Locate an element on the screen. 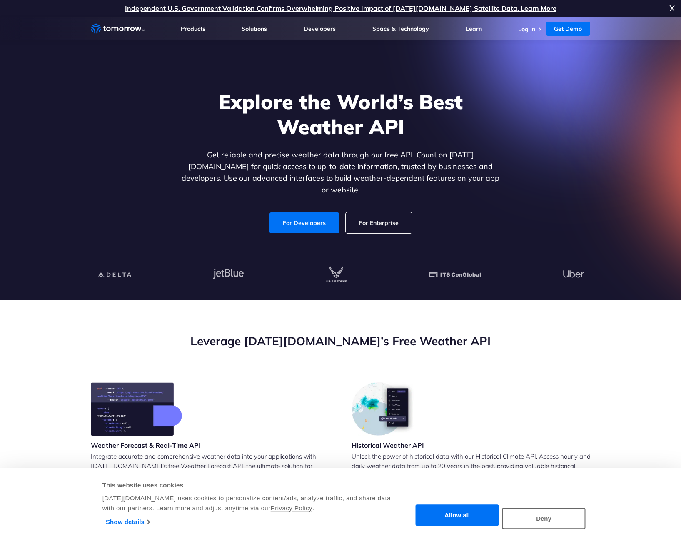 The height and width of the screenshot is (539, 681). a: Products is located at coordinates (193, 29).